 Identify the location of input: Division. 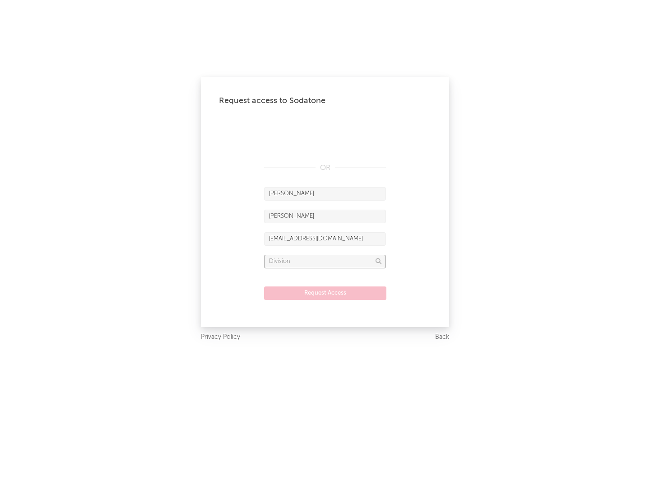
(325, 261).